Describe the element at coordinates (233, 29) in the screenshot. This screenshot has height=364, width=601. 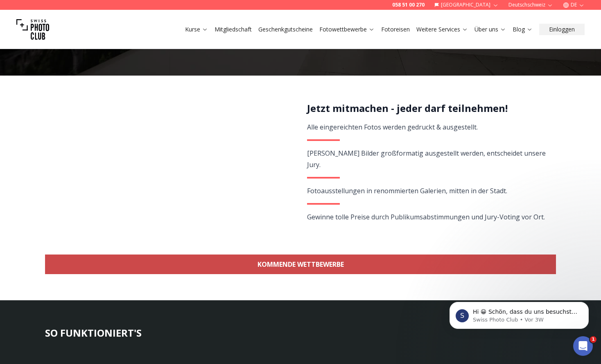
I see `a: Mitgliedschaft` at that location.